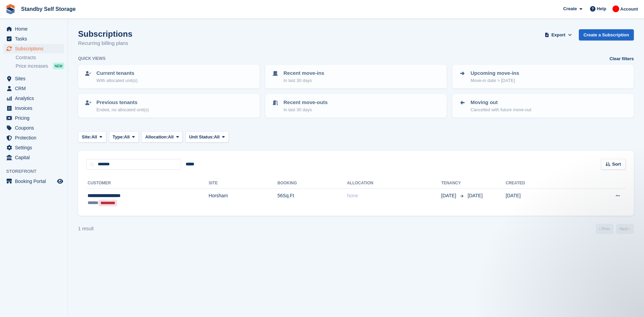 This screenshot has height=317, width=644. What do you see at coordinates (243, 183) in the screenshot?
I see `th: Site` at bounding box center [243, 183].